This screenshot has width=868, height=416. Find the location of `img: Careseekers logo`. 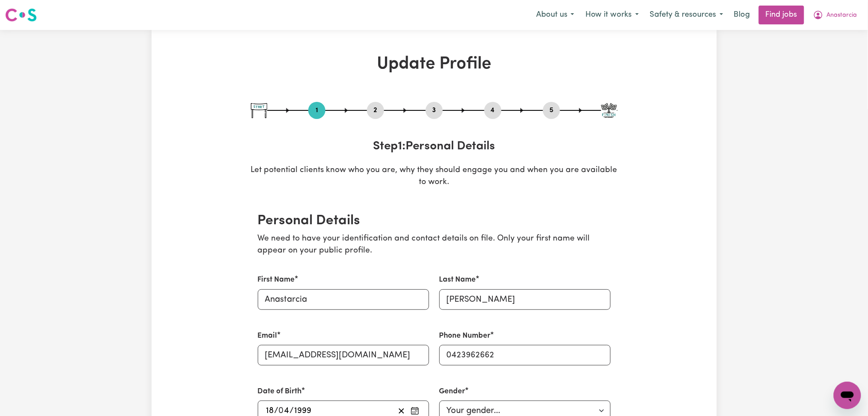

img: Careseekers logo is located at coordinates (21, 15).